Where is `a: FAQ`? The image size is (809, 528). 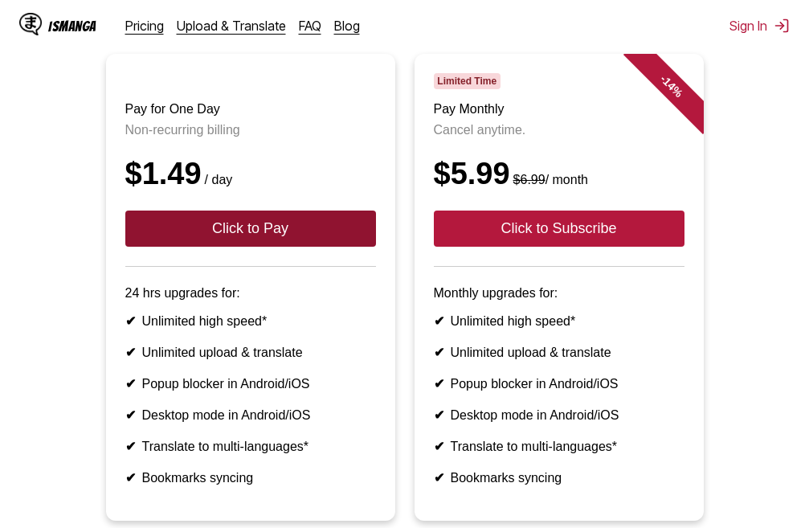 a: FAQ is located at coordinates (310, 26).